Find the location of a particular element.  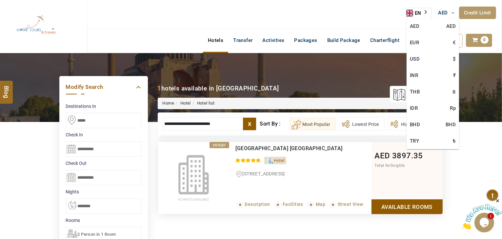

label: Destinations In is located at coordinates (104, 106).